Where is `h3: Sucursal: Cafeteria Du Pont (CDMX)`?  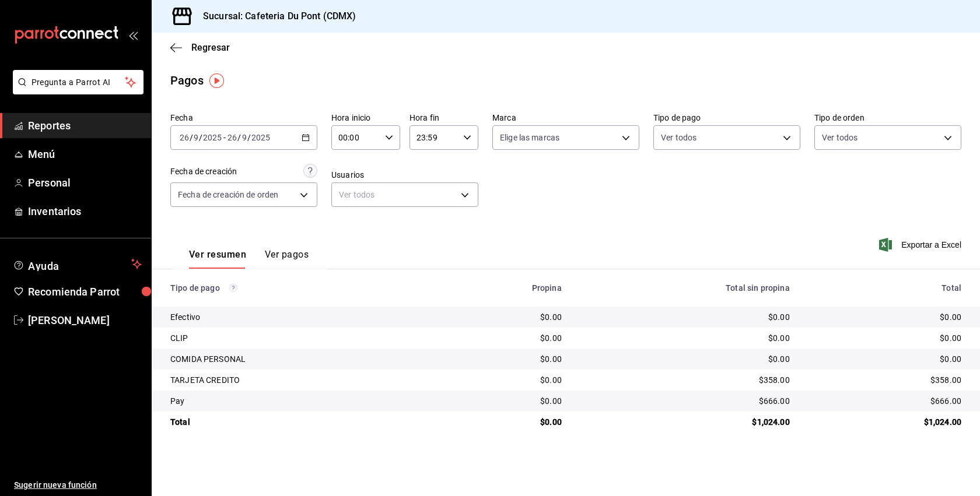
h3: Sucursal: Cafeteria Du Pont (CDMX) is located at coordinates (274, 16).